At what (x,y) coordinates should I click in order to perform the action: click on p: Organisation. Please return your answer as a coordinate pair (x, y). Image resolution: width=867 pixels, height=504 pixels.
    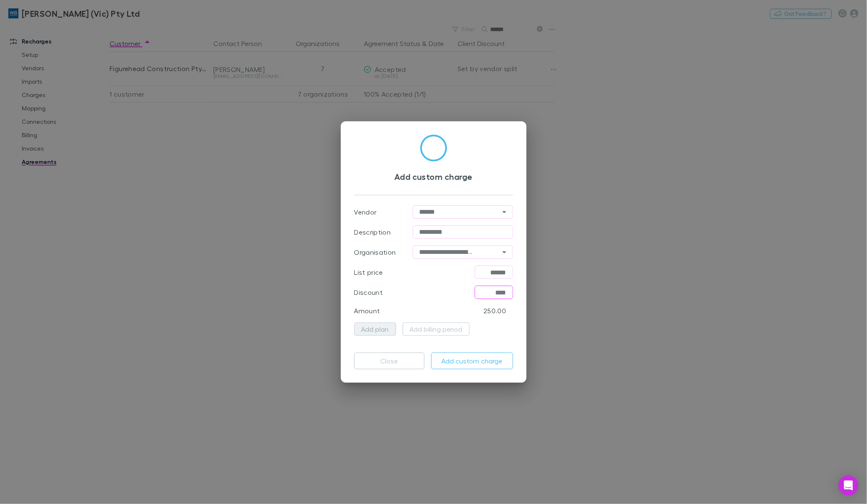
    Looking at the image, I should click on (375, 252).